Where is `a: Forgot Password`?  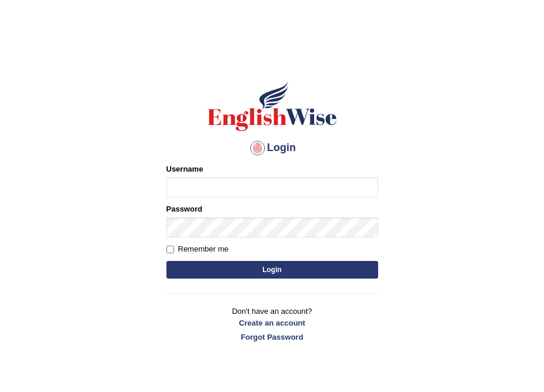
a: Forgot Password is located at coordinates (272, 337).